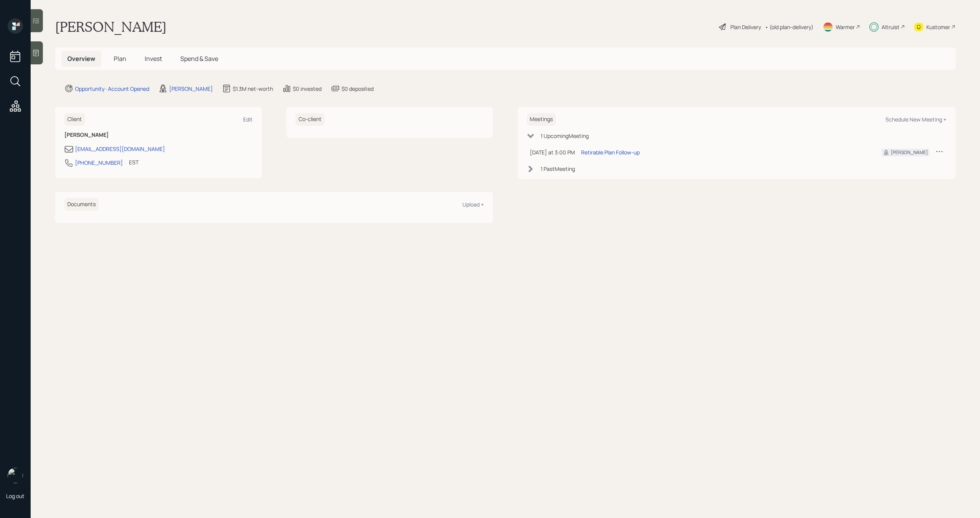 The image size is (980, 518). I want to click on div: Plan Delivery, so click(745, 27).